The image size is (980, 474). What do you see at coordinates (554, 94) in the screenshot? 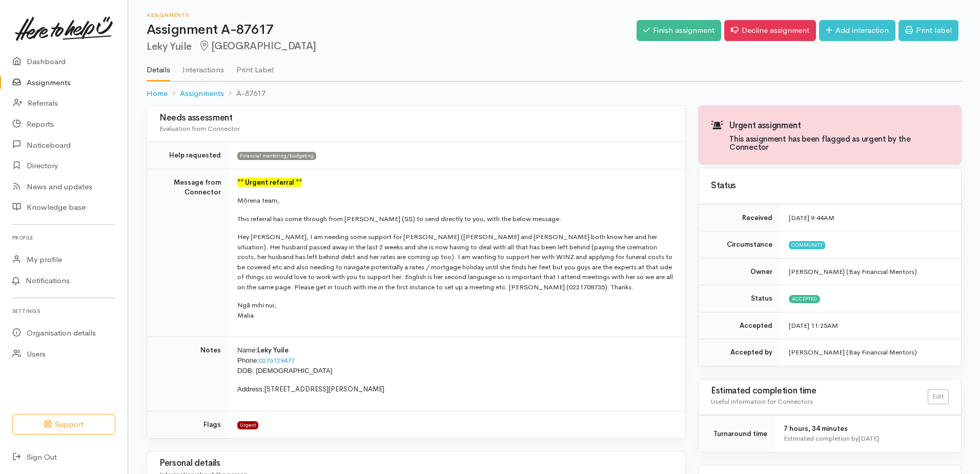
I see `nav: breadcrumb` at bounding box center [554, 94].